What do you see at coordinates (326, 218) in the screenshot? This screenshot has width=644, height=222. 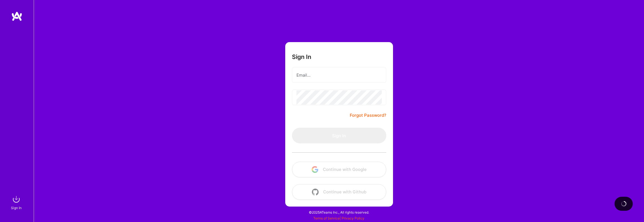 I see `a: Terms of Service` at bounding box center [326, 218].